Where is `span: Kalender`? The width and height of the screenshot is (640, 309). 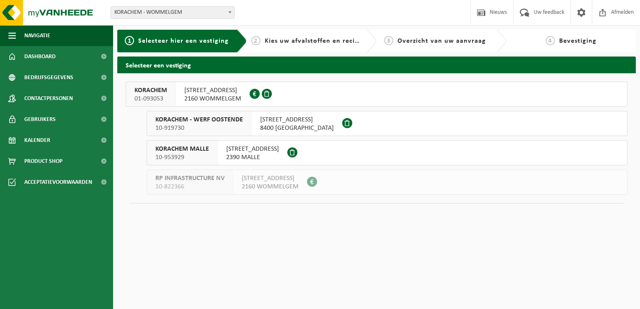
span: Kalender is located at coordinates (37, 140).